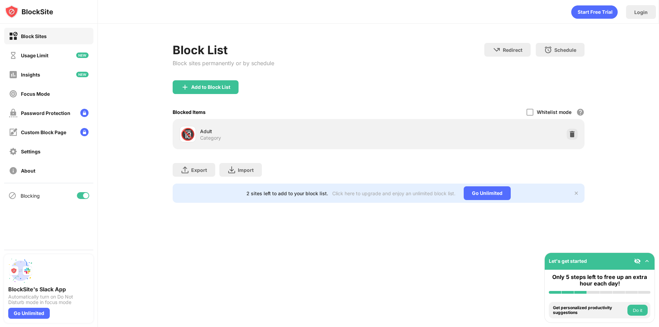 The width and height of the screenshot is (659, 327). What do you see at coordinates (246, 170) in the screenshot?
I see `div: Import` at bounding box center [246, 170].